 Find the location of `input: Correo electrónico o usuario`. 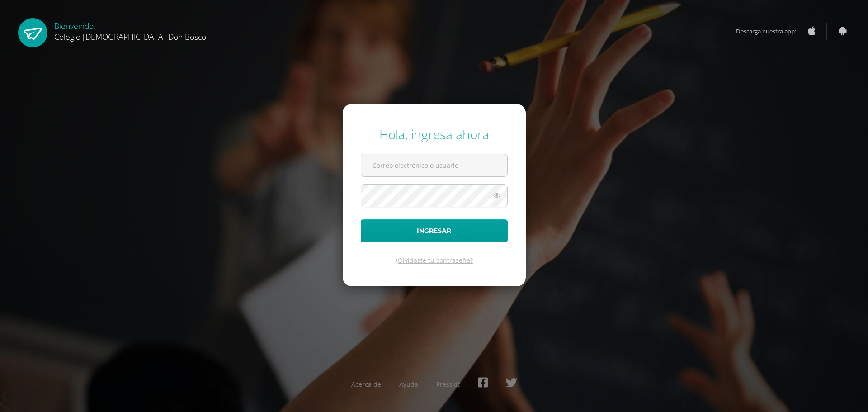

input: Correo electrónico o usuario is located at coordinates (434, 165).